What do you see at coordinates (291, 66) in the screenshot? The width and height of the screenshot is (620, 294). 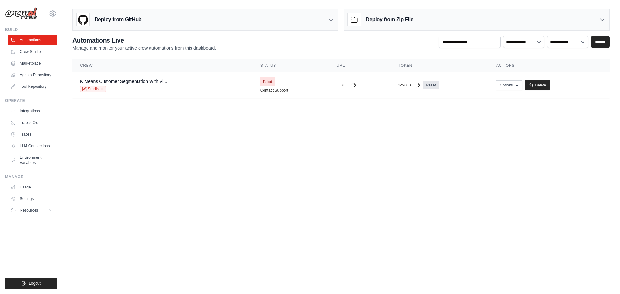 I see `th: Status` at bounding box center [291, 66].